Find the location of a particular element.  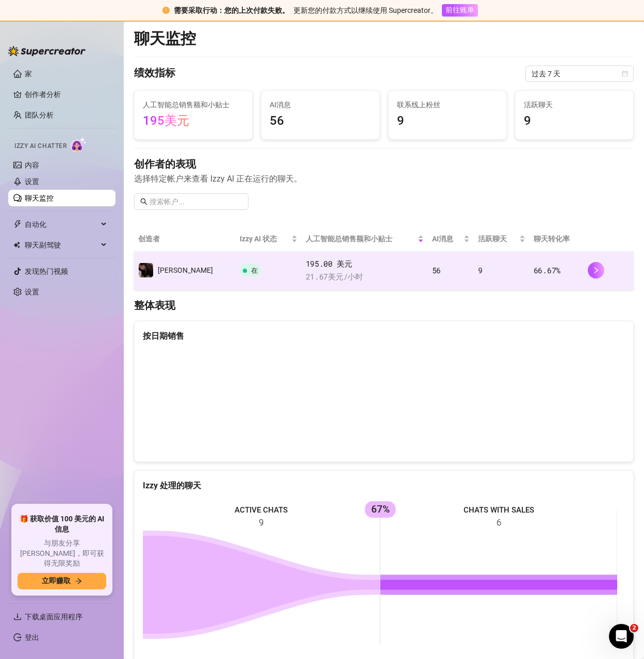

font: 美元 is located at coordinates (335, 276).